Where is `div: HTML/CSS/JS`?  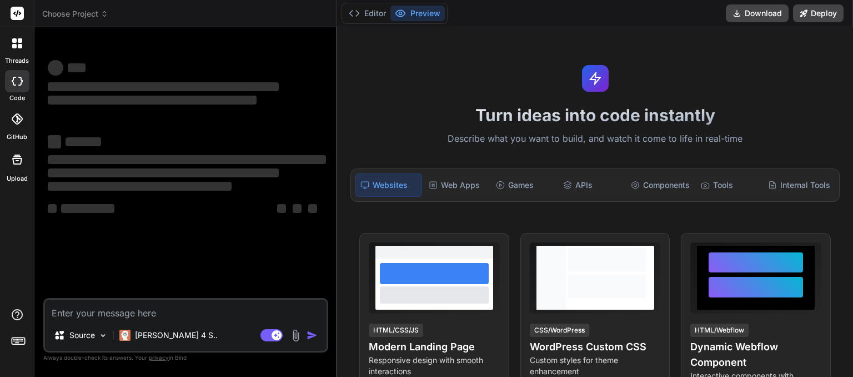
div: HTML/CSS/JS is located at coordinates (396, 330).